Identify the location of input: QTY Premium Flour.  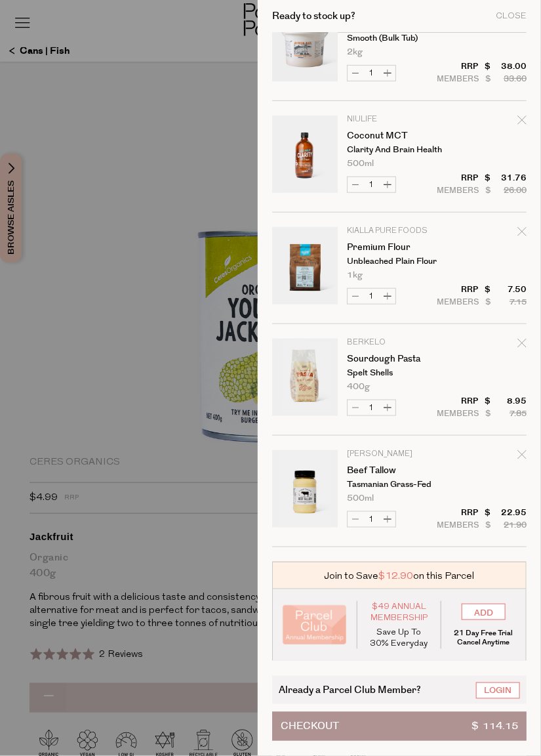
(372, 296).